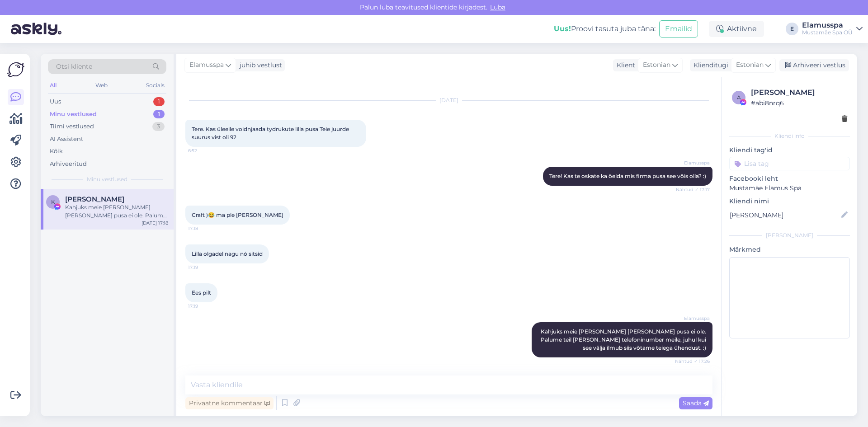 The height and width of the screenshot is (427, 868). What do you see at coordinates (205, 228) in the screenshot?
I see `span: 17:18` at bounding box center [205, 228].